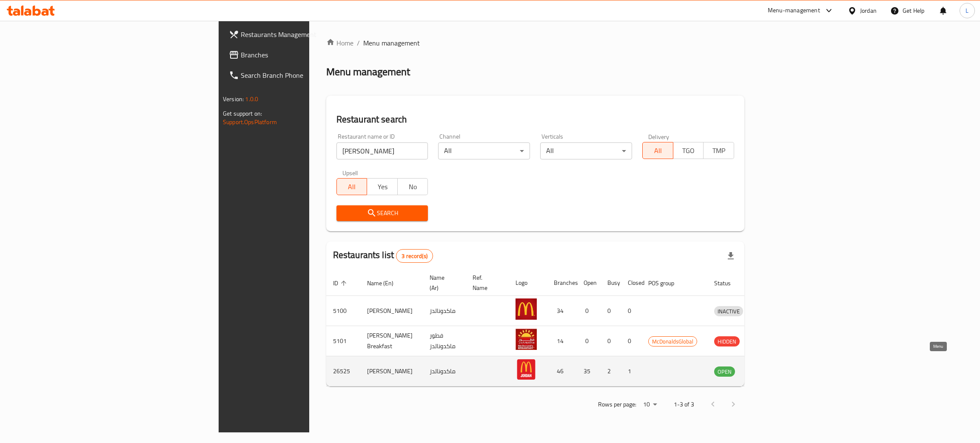  I want to click on a: Restaurants Management, so click(302, 35).